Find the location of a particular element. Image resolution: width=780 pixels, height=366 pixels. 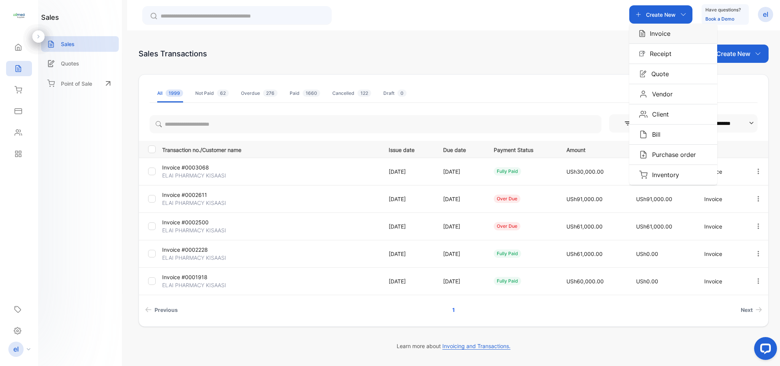

p: Bill is located at coordinates (654, 134).